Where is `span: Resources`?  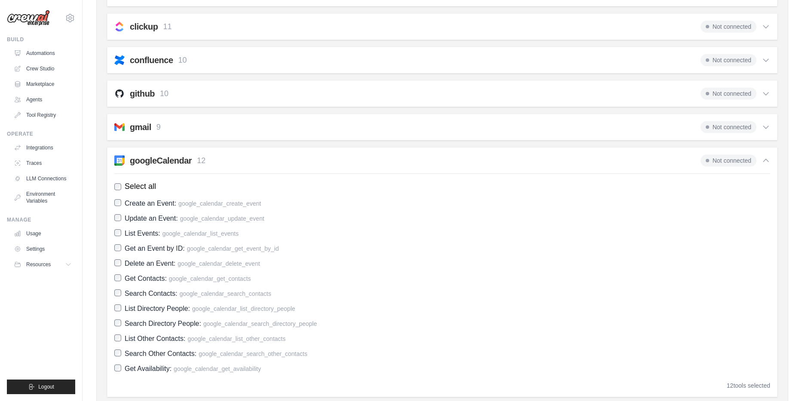
span: Resources is located at coordinates (38, 265).